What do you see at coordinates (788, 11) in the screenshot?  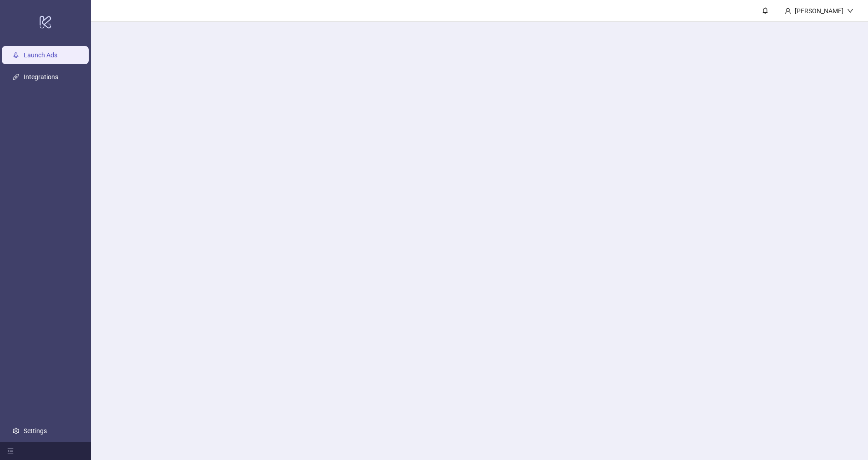 I see `span: user` at bounding box center [788, 11].